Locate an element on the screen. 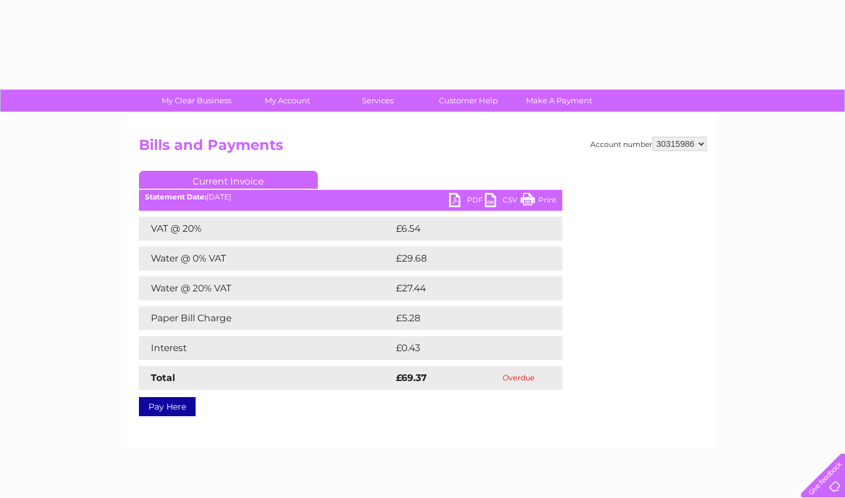  a: Make A Payment is located at coordinates (559, 100).